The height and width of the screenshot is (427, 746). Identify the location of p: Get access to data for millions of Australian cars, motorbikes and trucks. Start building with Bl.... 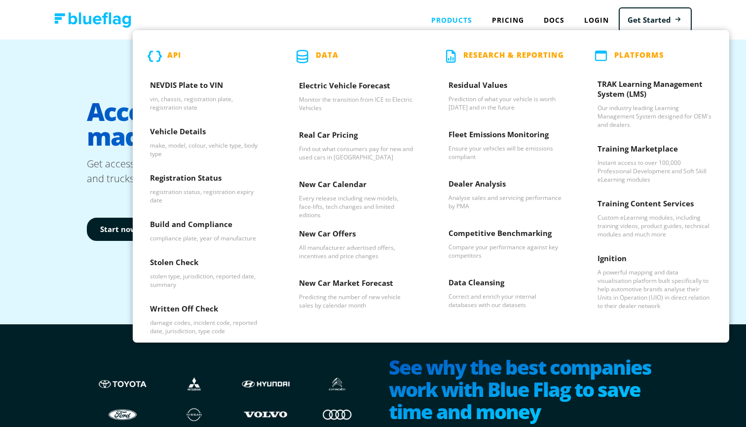
(230, 171).